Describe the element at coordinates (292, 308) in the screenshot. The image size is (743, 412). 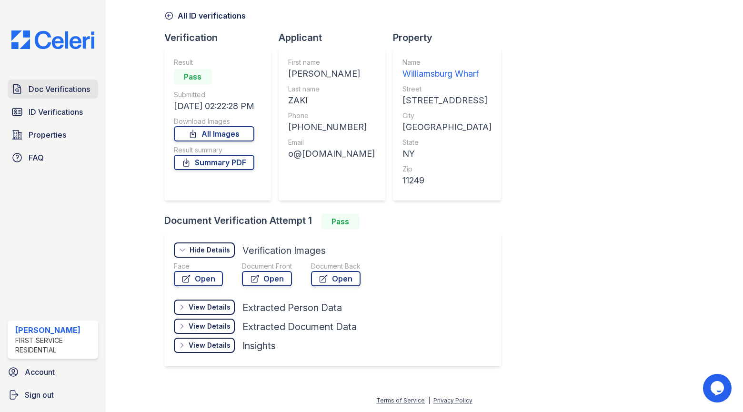
I see `div: Extracted Person Data` at that location.